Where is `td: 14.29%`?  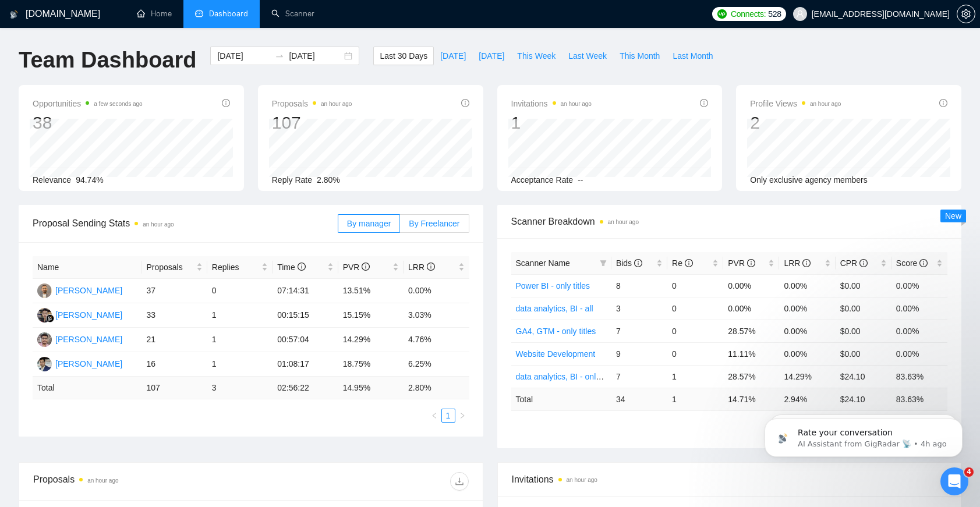 td: 14.29% is located at coordinates (807, 376).